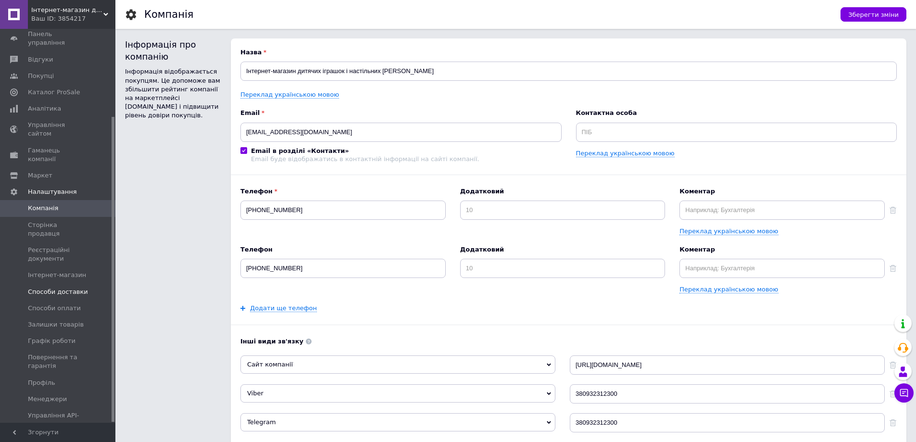  What do you see at coordinates (51, 341) in the screenshot?
I see `span: Графік роботи` at bounding box center [51, 341].